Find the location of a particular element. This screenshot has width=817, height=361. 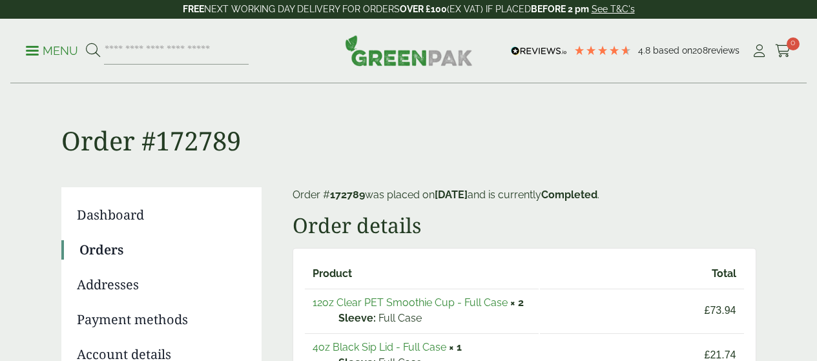

a: Addresses is located at coordinates (160, 285).